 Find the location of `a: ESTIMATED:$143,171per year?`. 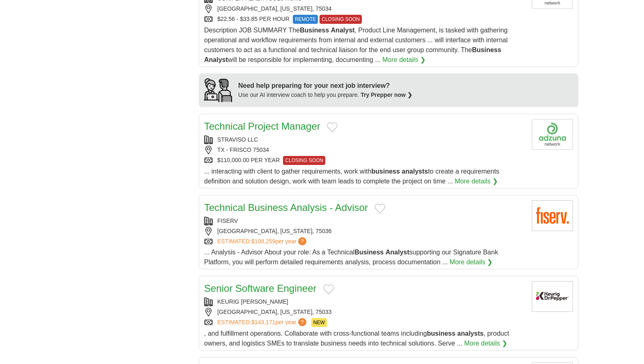

a: ESTIMATED:$143,171per year? is located at coordinates (262, 323).